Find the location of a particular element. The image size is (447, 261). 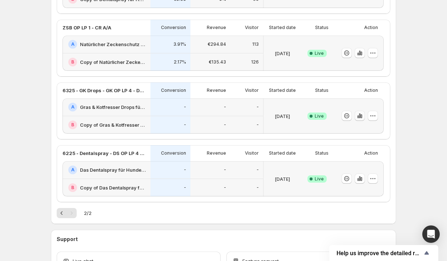

button: Previous is located at coordinates (62, 213).